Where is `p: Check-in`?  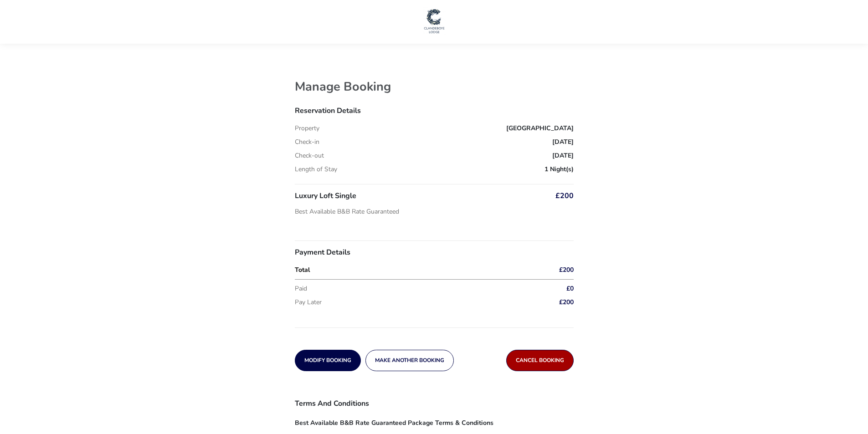 p: Check-in is located at coordinates (307, 142).